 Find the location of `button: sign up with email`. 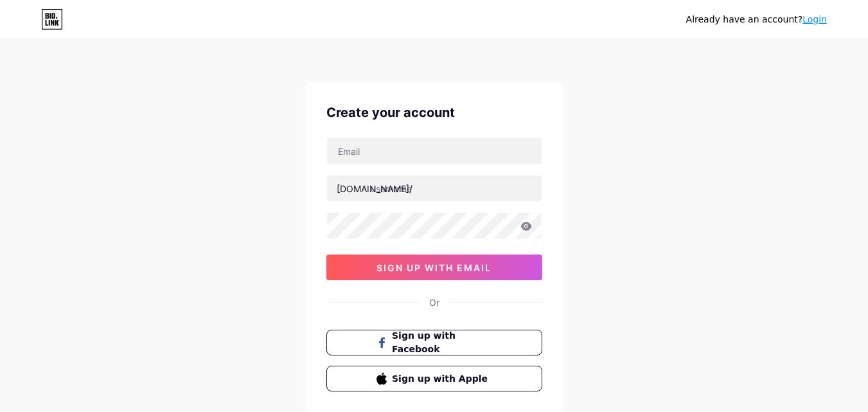

button: sign up with email is located at coordinates (434, 267).